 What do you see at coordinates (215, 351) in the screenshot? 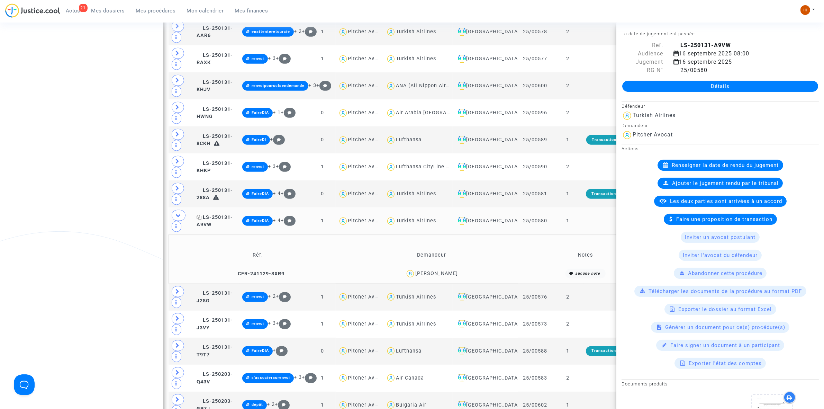
I see `span: LS-250131-T9T7` at bounding box center [215, 351].